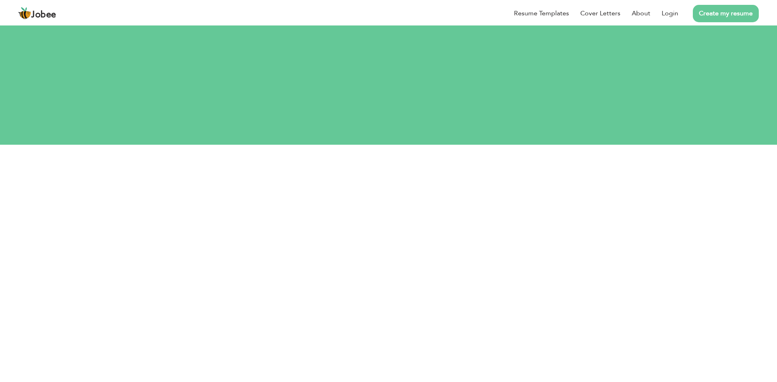 This screenshot has height=382, width=777. What do you see at coordinates (541, 13) in the screenshot?
I see `a: Resume Templates` at bounding box center [541, 13].